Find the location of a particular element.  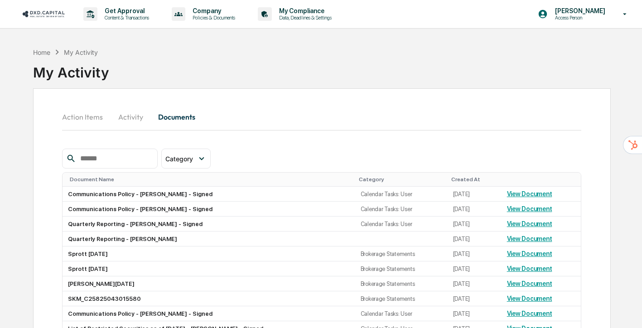

button: Activity is located at coordinates (130, 117).